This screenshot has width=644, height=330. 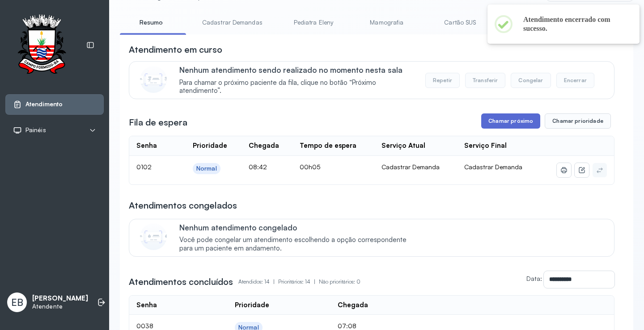 What do you see at coordinates (258, 282) in the screenshot?
I see `p: Atendidos: 14` at bounding box center [258, 282].